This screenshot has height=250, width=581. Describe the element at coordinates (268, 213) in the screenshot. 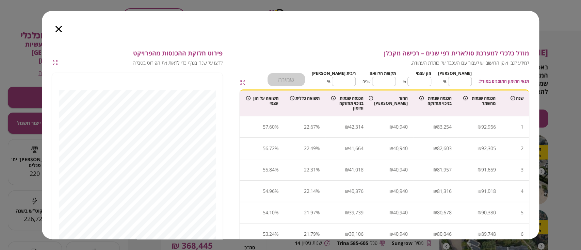

I see `div: 54.10` at that location.